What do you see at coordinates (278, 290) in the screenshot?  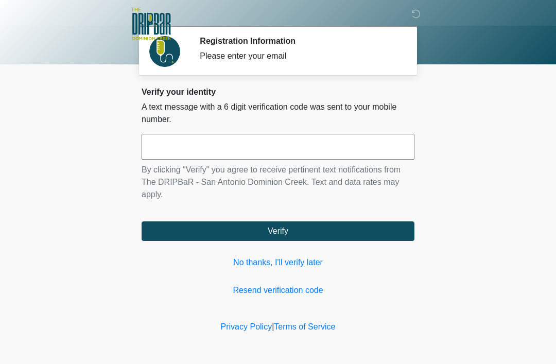 I see `a: Resend verification code` at bounding box center [278, 290].